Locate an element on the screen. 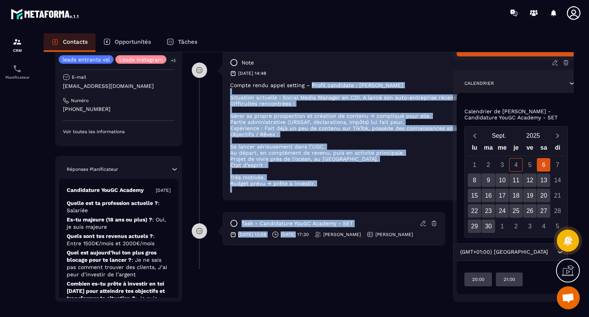 The height and width of the screenshot is (317, 589). a: Tâches is located at coordinates (182, 43).